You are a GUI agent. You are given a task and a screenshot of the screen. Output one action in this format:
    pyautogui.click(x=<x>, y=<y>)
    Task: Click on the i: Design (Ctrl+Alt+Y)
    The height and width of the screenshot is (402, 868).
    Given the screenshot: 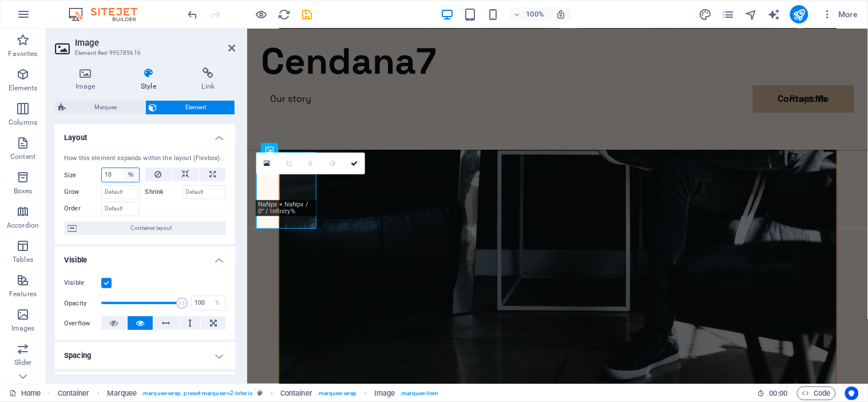 What is the action you would take?
    pyautogui.click(x=705, y=14)
    